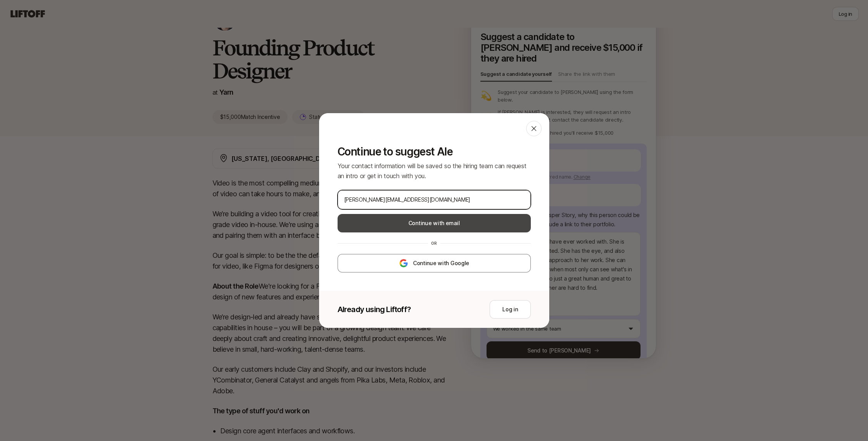 This screenshot has width=868, height=441. Describe the element at coordinates (434, 243) in the screenshot. I see `div: or` at that location.